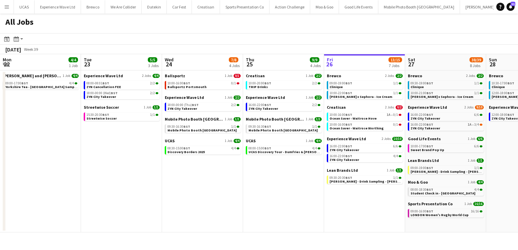 Image resolution: width=518 pixels, height=250 pixels. Describe the element at coordinates (32, 76) in the screenshot. I see `span: Bettys and Taylors` at that location.